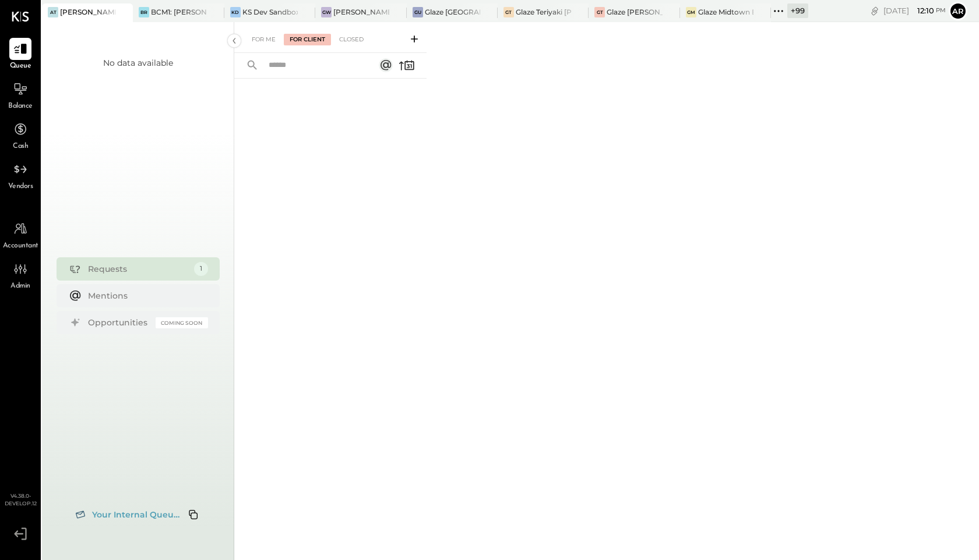  What do you see at coordinates (20, 147) in the screenshot?
I see `span: Cash` at bounding box center [20, 147].